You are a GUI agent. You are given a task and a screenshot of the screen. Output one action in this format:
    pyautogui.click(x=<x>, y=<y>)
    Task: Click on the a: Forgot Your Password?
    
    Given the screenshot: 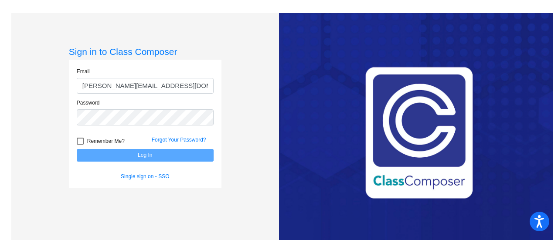 What is the action you would take?
    pyautogui.click(x=179, y=140)
    